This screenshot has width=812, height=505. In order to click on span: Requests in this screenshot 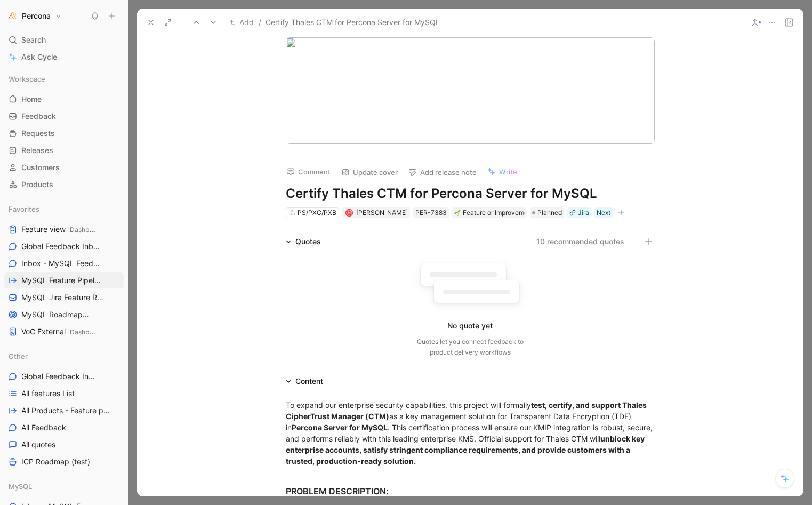, I will do `click(38, 133)`.